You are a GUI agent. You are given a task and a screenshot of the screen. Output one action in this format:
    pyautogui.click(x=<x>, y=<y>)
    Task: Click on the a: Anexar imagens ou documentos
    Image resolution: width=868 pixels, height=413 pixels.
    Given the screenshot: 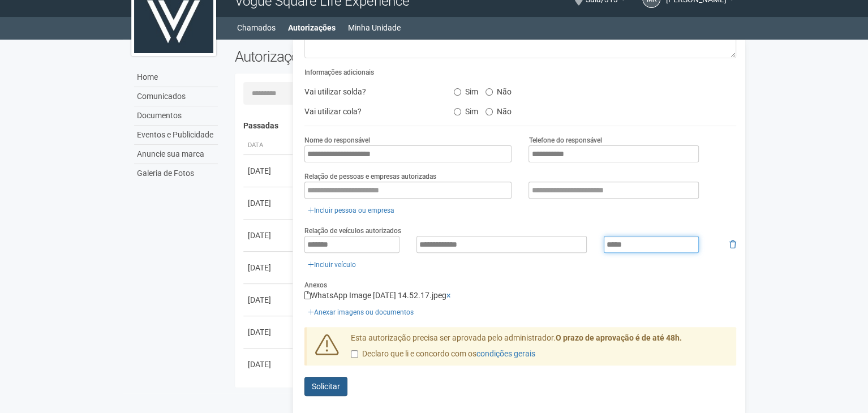 What is the action you would take?
    pyautogui.click(x=360, y=312)
    